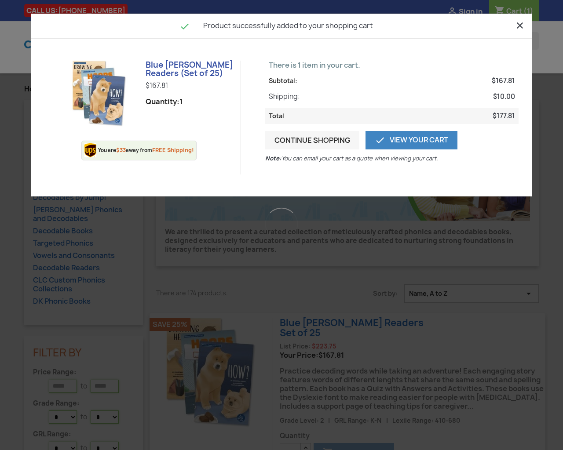 The height and width of the screenshot is (450, 563). I want to click on a: View Your Cart, so click(411, 140).